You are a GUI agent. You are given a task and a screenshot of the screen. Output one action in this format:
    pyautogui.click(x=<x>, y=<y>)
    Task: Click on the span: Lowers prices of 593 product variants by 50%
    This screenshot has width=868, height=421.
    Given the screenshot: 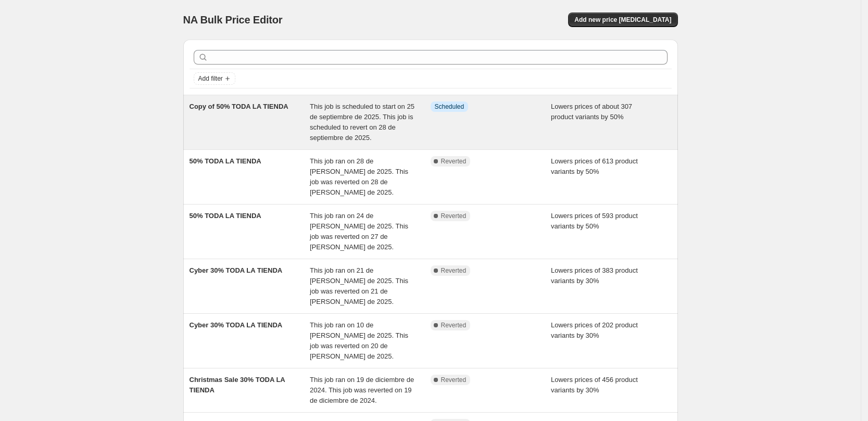 What is the action you would take?
    pyautogui.click(x=594, y=220)
    